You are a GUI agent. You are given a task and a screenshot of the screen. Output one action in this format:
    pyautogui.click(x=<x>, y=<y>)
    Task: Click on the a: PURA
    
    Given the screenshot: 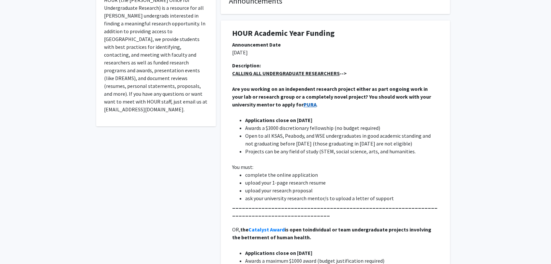 What is the action you would take?
    pyautogui.click(x=310, y=105)
    